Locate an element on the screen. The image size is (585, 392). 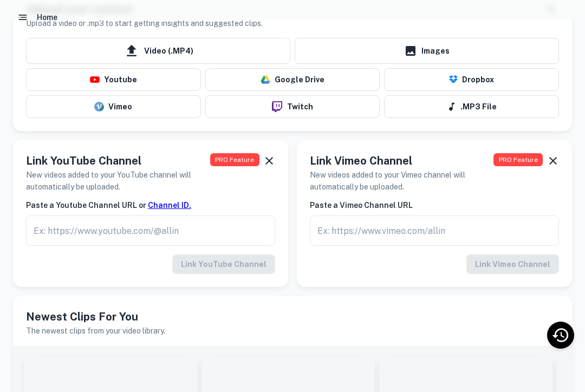
img: Dropbox Logo is located at coordinates (454, 79).